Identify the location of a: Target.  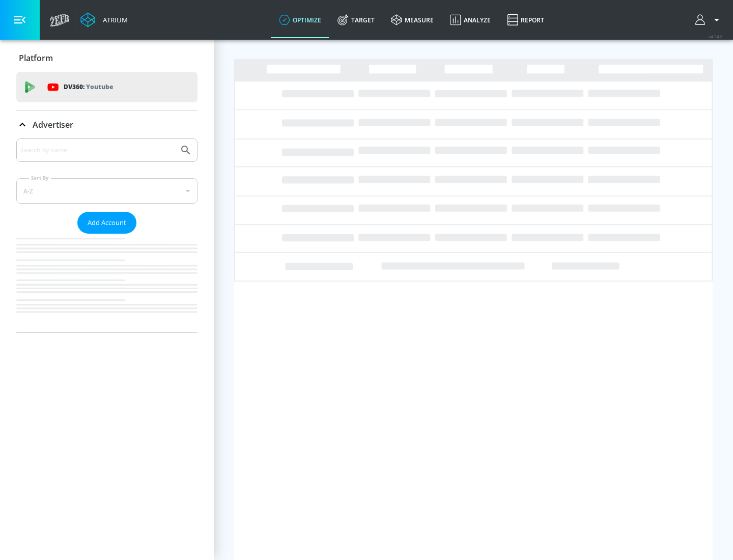
(356, 20).